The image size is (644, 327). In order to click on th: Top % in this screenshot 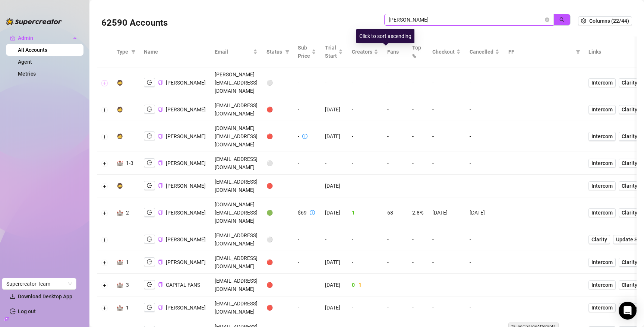, I will do `click(418, 51)`.